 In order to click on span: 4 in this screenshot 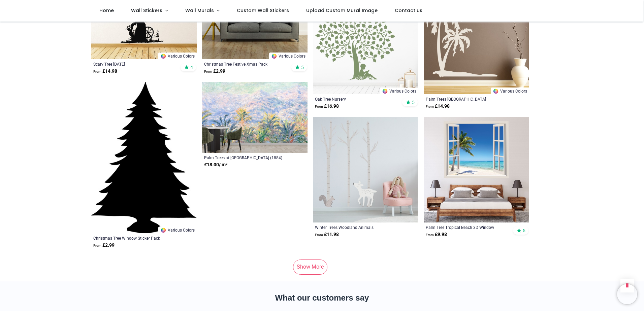, I will do `click(192, 67)`.